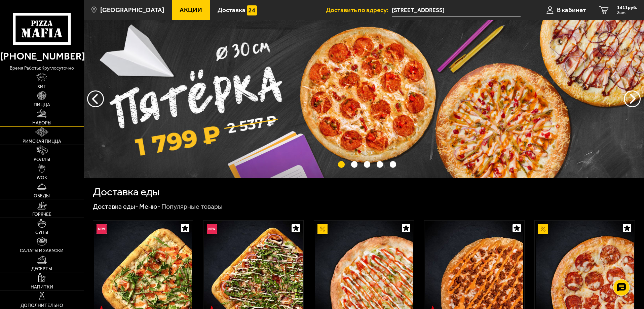  What do you see at coordinates (42, 87) in the screenshot?
I see `span: Хит` at bounding box center [42, 87].